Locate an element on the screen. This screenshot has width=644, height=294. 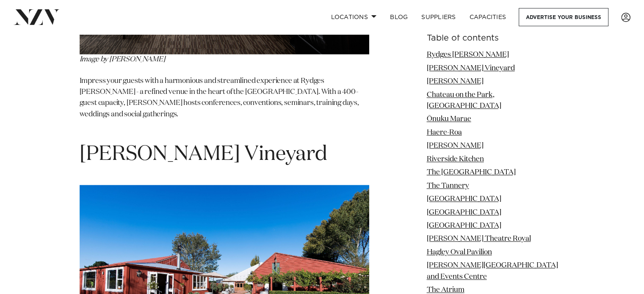
a: Ōnuku Marae is located at coordinates (449, 119).